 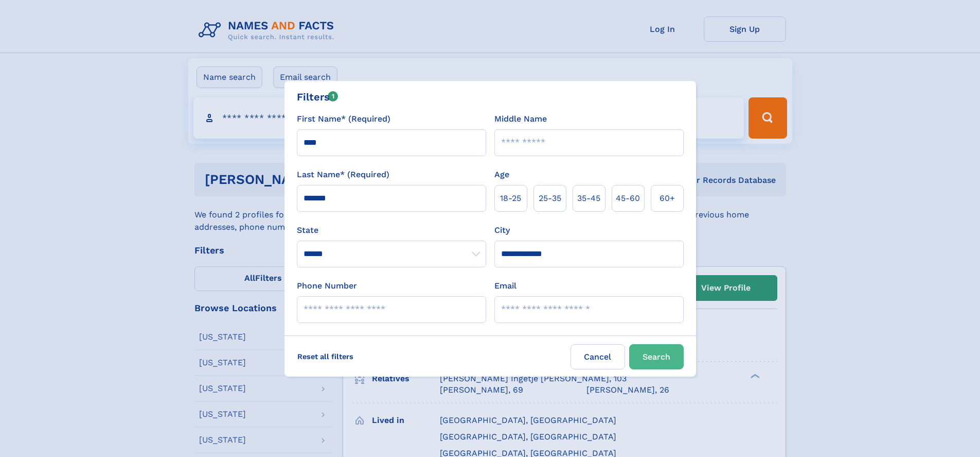 I want to click on span: 60+, so click(x=667, y=199).